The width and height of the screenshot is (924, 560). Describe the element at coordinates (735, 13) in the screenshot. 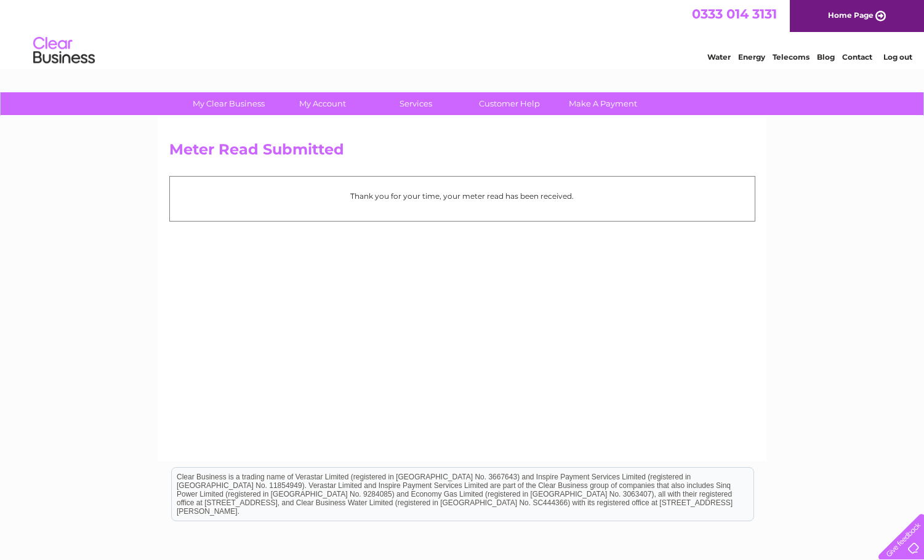

I see `a: 0333 014 3131` at that location.